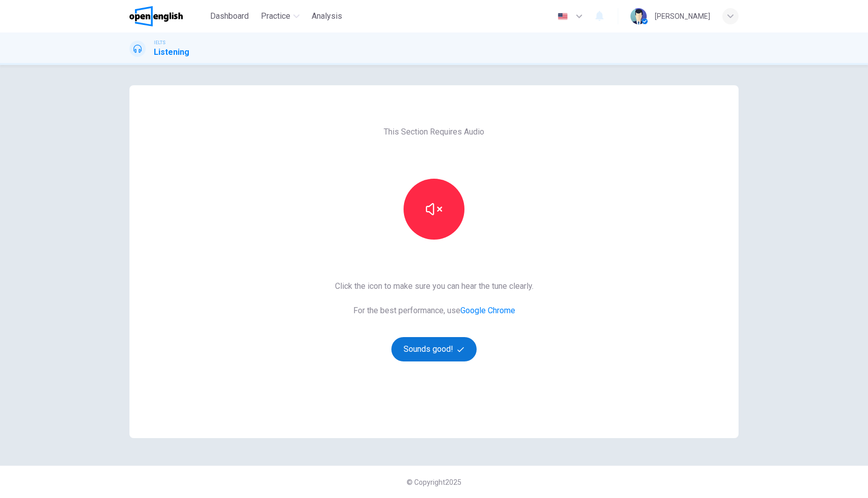  What do you see at coordinates (230, 16) in the screenshot?
I see `button: Dashboard` at bounding box center [230, 16].